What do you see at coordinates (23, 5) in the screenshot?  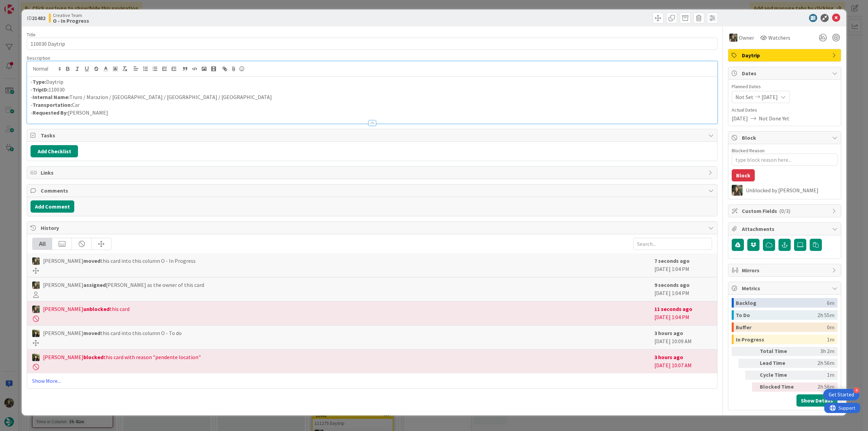 I see `span: Support` at bounding box center [23, 5].